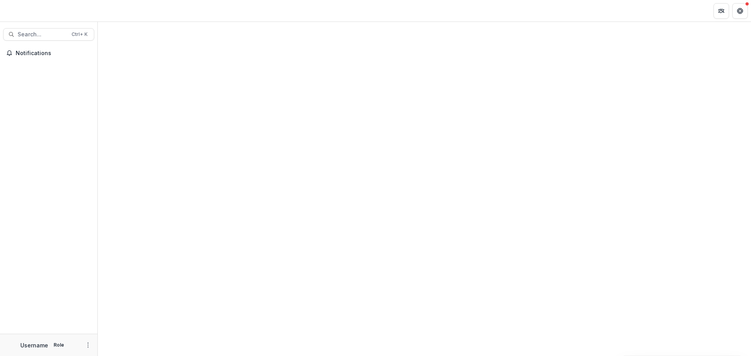  I want to click on p: Username, so click(34, 346).